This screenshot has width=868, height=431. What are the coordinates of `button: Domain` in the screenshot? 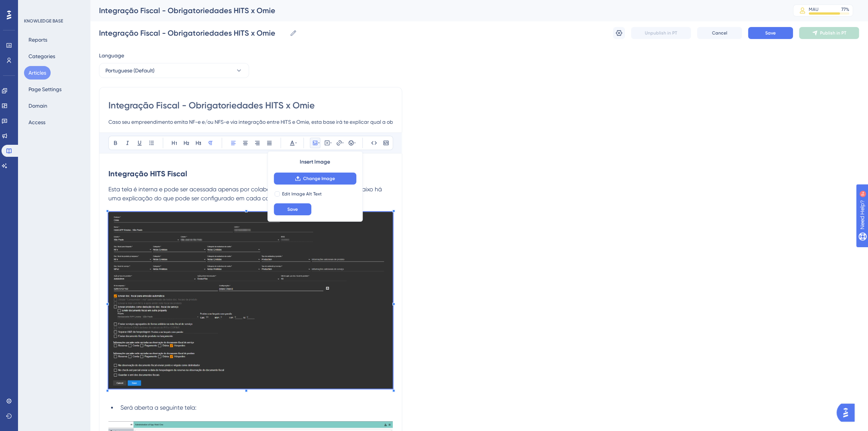 It's located at (38, 106).